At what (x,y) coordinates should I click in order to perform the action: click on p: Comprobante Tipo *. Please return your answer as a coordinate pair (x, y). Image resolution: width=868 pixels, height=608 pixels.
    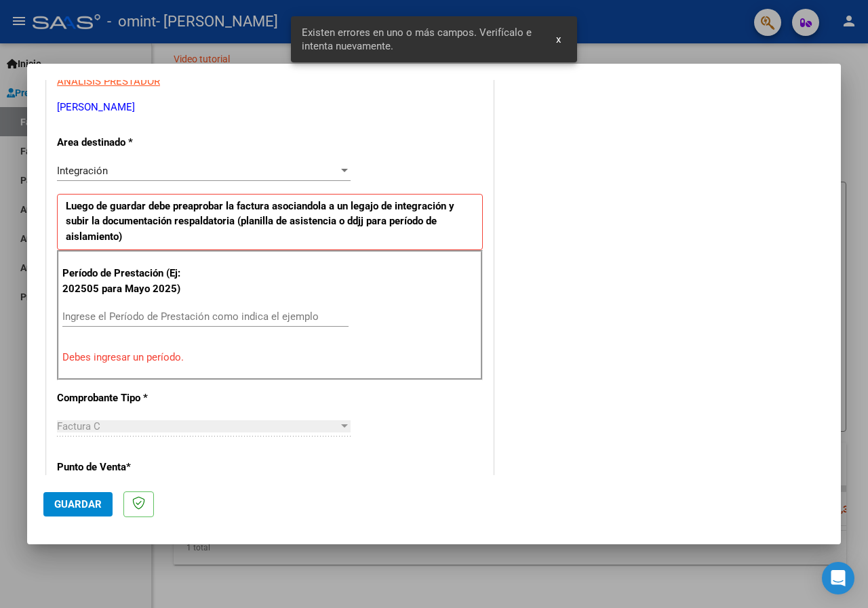
    Looking at the image, I should click on (121, 398).